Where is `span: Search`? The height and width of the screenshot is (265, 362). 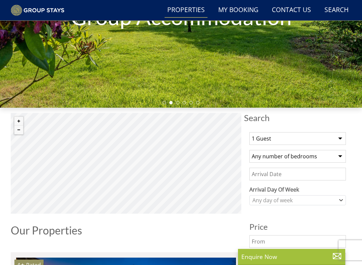 span: Search is located at coordinates (298, 118).